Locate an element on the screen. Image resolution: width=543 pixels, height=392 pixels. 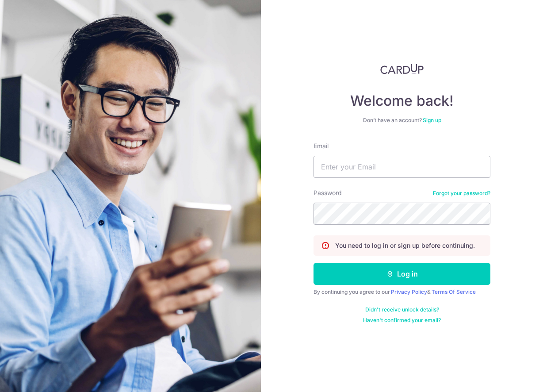
p: You need to log in or sign up before continuing. is located at coordinates (405, 245).